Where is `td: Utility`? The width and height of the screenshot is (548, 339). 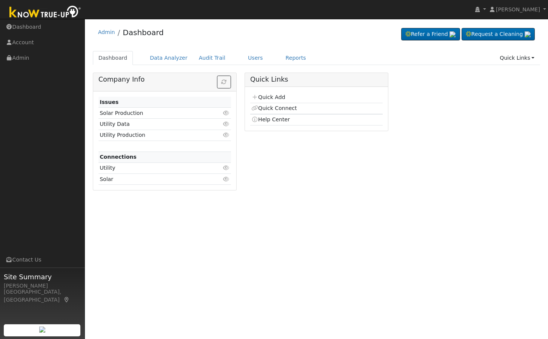 td: Utility is located at coordinates (154, 168).